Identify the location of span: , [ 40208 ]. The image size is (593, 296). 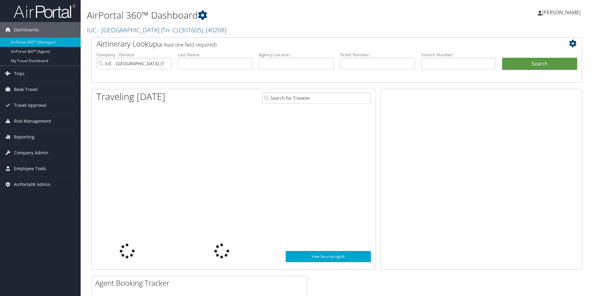
(215, 30).